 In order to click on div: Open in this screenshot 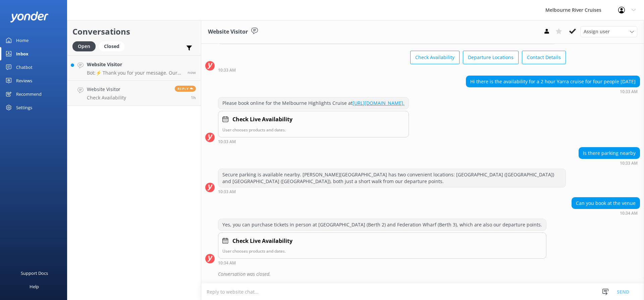, I will do `click(84, 46)`.